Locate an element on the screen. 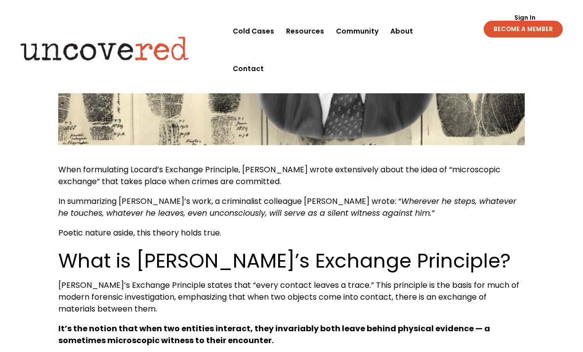 This screenshot has height=352, width=583. img: Uncovered logo is located at coordinates (105, 48).